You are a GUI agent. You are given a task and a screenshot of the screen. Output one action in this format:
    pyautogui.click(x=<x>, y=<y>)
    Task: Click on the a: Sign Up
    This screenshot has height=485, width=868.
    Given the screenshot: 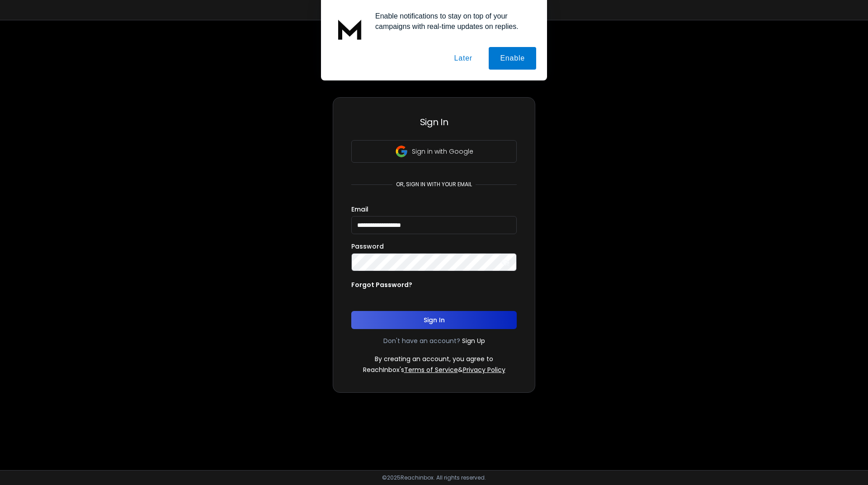 What is the action you would take?
    pyautogui.click(x=473, y=341)
    